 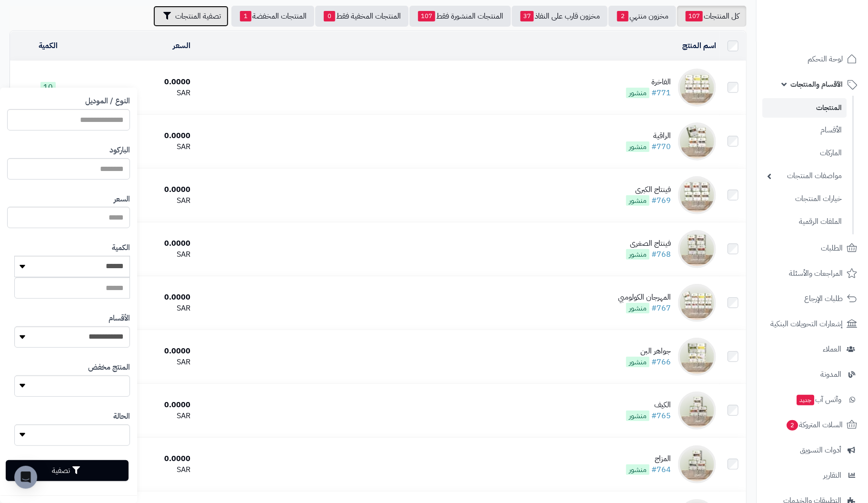 I want to click on span: المدونة, so click(x=831, y=375).